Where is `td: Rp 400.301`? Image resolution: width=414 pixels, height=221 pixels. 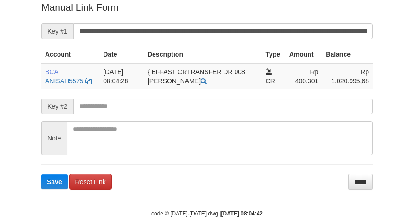
td: Rp 400.301 is located at coordinates (304, 76).